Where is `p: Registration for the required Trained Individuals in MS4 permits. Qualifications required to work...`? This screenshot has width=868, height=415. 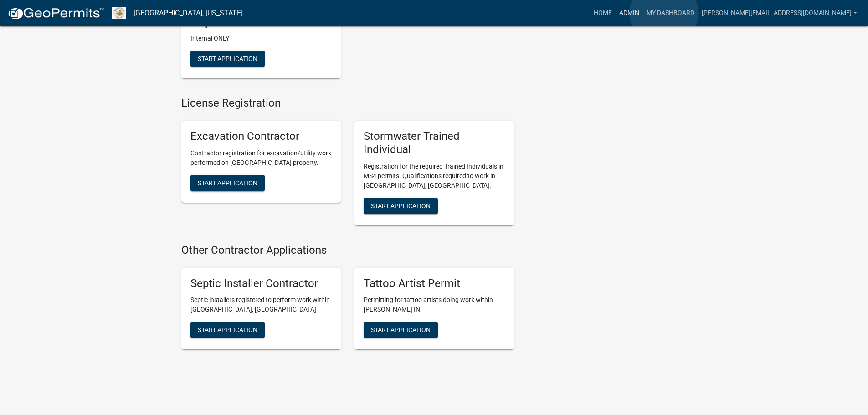 p: Registration for the required Trained Individuals in MS4 permits. Qualifications required to work... is located at coordinates (434, 176).